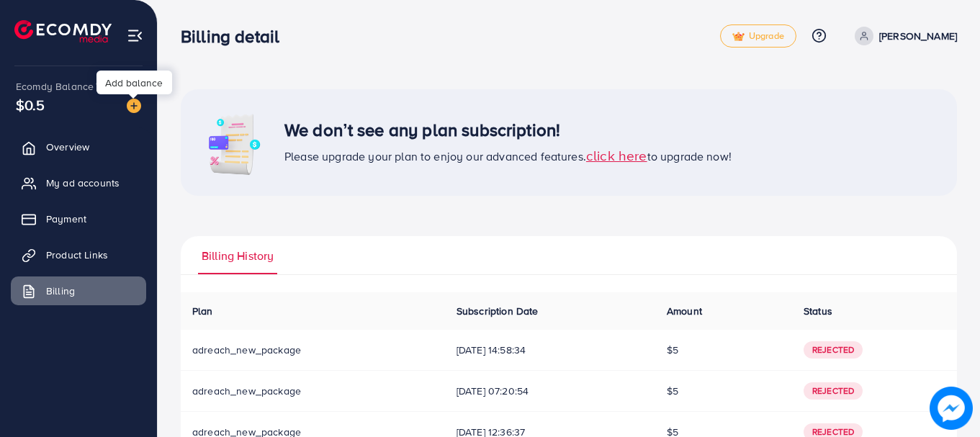  Describe the element at coordinates (79, 291) in the screenshot. I see `a: Billing` at that location.